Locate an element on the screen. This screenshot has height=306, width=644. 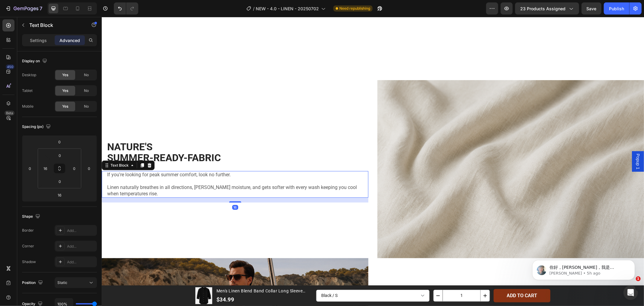
div: Corner is located at coordinates (28, 246).